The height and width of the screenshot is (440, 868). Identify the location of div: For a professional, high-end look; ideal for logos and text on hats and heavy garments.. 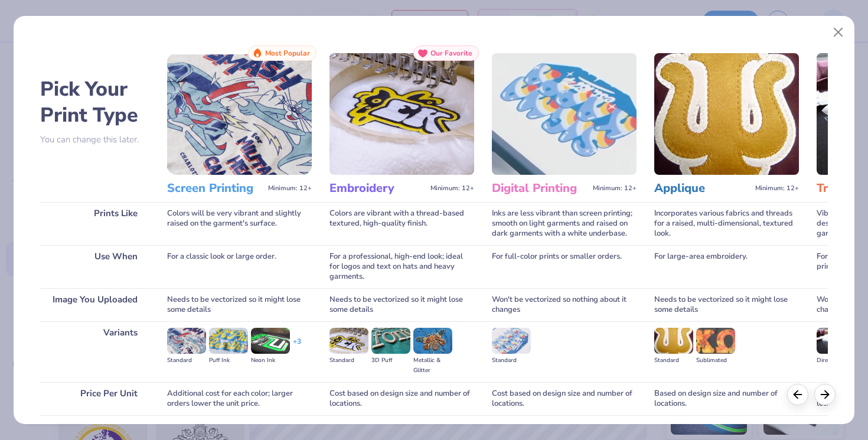
(402, 267).